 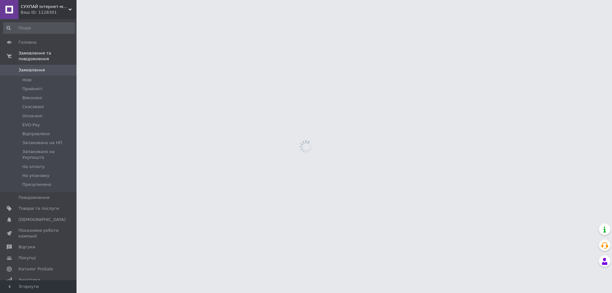 What do you see at coordinates (34, 198) in the screenshot?
I see `span: Повідомлення` at bounding box center [34, 198].